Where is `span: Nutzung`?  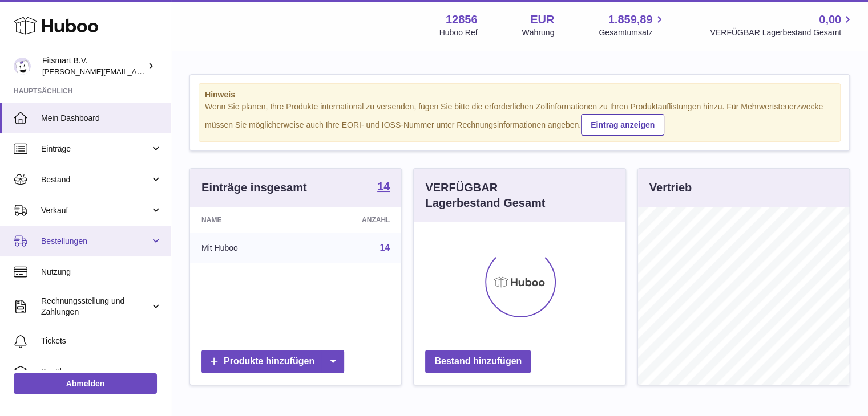
span: Nutzung is located at coordinates (102, 272).